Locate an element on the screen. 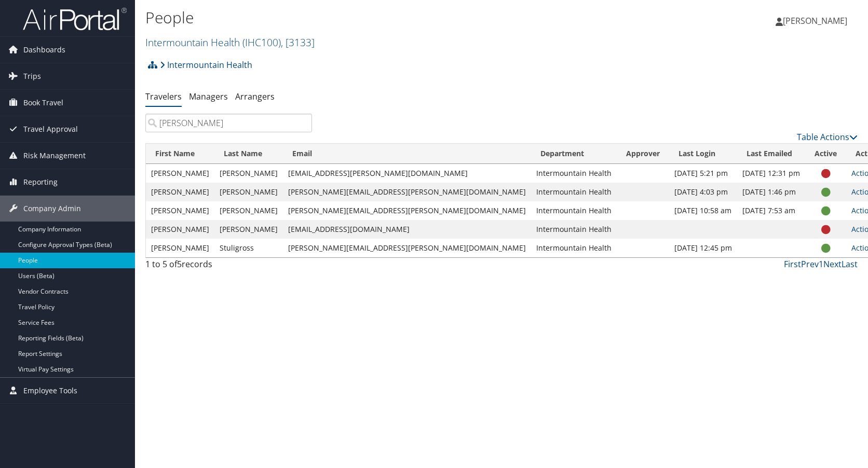 This screenshot has height=468, width=868. th: Department: activate to sort column ascending is located at coordinates (574, 154).